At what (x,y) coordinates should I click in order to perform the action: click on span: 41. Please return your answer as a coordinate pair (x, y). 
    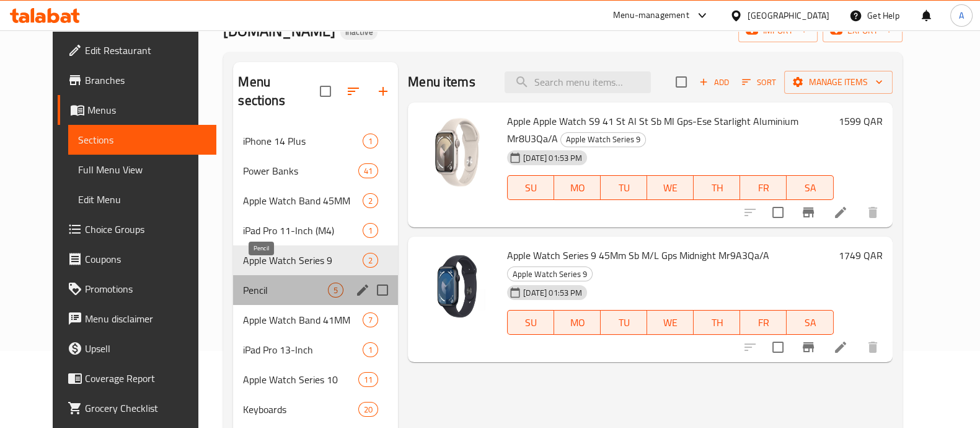
    Looking at the image, I should click on (368, 170).